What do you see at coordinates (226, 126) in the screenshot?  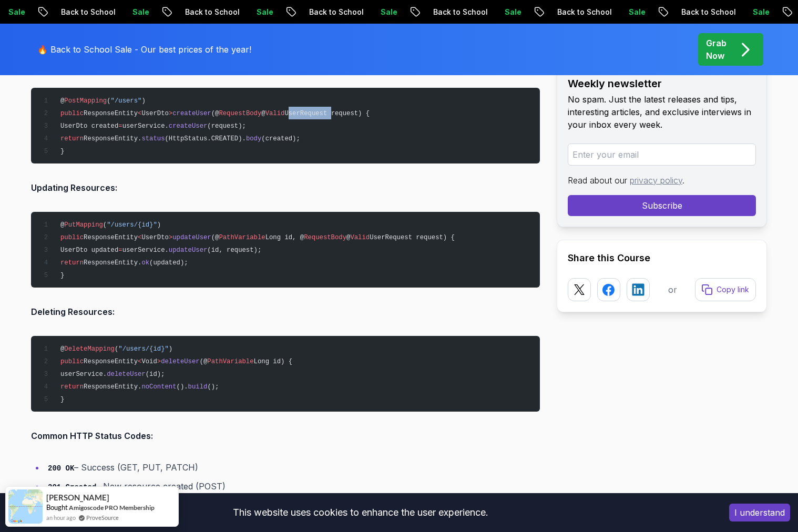 I see `span: (request);` at bounding box center [226, 126].